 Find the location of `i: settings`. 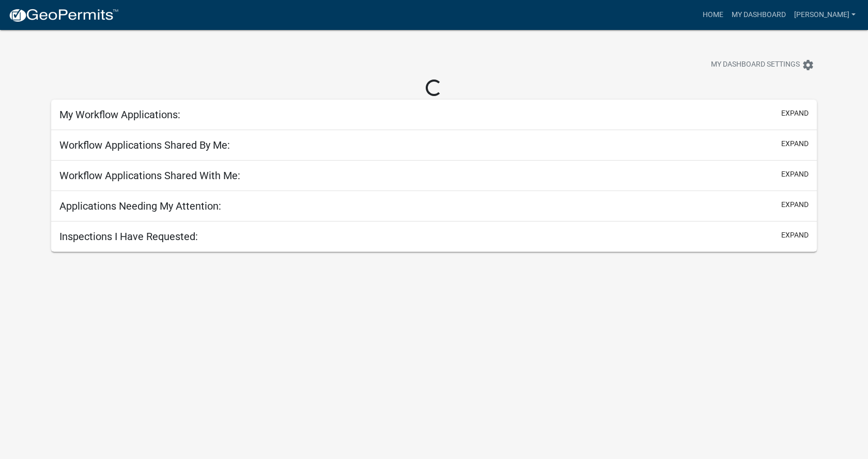

i: settings is located at coordinates (808, 65).